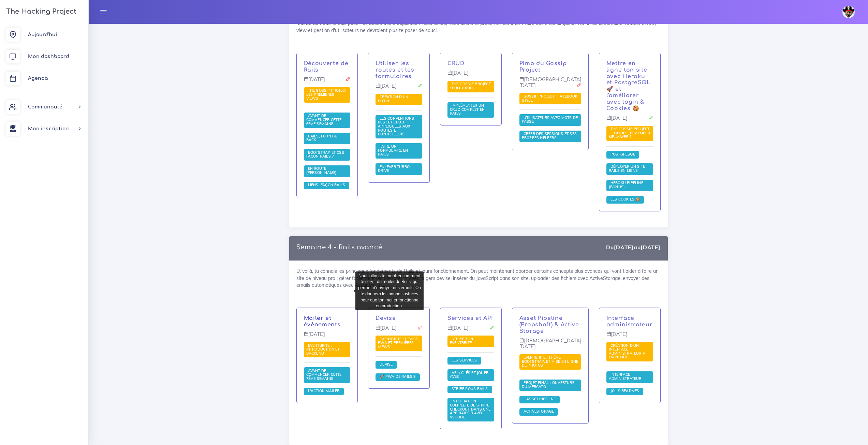 The image size is (868, 445). I want to click on span: Agenda, so click(37, 78).